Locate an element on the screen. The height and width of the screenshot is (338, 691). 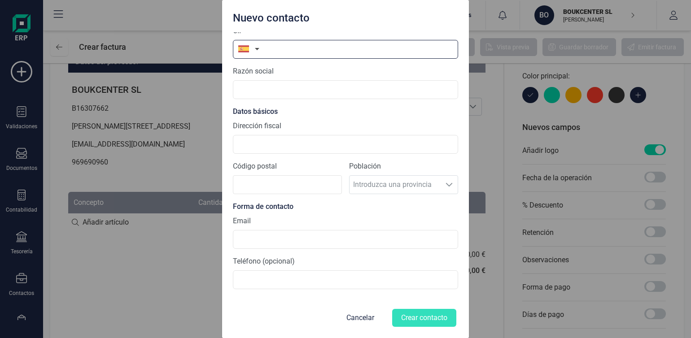
div: Nuevo contacto is located at coordinates (346, 16).